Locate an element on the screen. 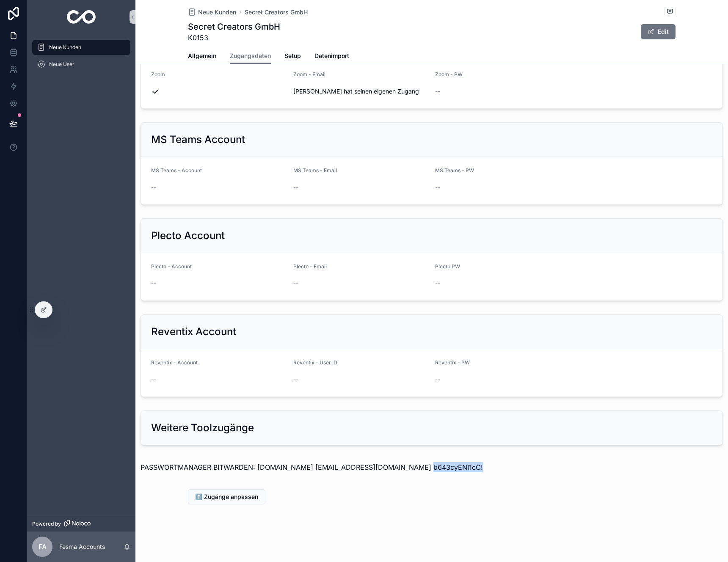 Image resolution: width=728 pixels, height=562 pixels. img: App logo is located at coordinates (81, 17).